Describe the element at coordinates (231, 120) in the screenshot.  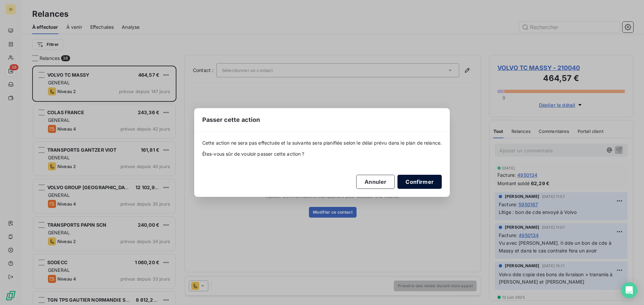
I see `span: Passer cette action` at that location.